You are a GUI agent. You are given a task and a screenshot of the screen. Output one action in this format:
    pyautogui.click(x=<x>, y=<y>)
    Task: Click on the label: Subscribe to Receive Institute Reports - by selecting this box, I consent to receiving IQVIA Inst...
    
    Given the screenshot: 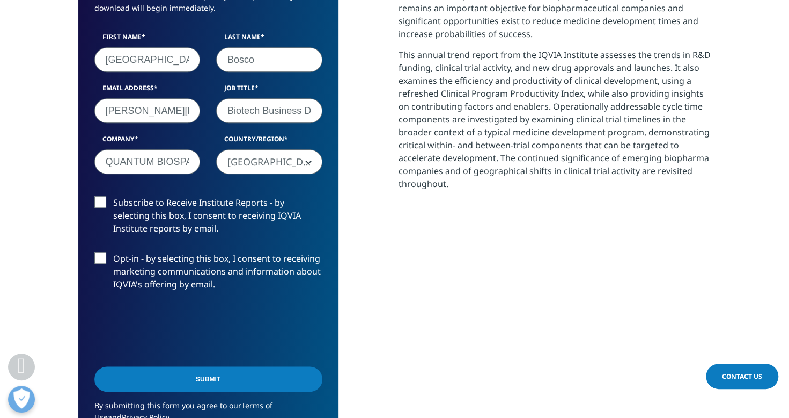 What is the action you would take?
    pyautogui.click(x=208, y=218)
    